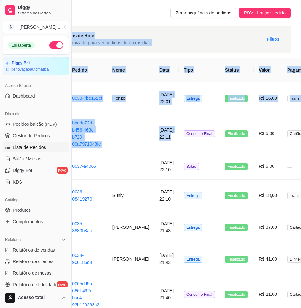 Image resolution: width=301 pixels, height=308 pixels. What do you see at coordinates (36, 200) in the screenshot?
I see `div: Catálogo` at bounding box center [36, 200].